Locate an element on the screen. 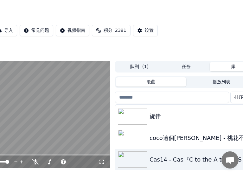  div: 设置 is located at coordinates (149, 30).